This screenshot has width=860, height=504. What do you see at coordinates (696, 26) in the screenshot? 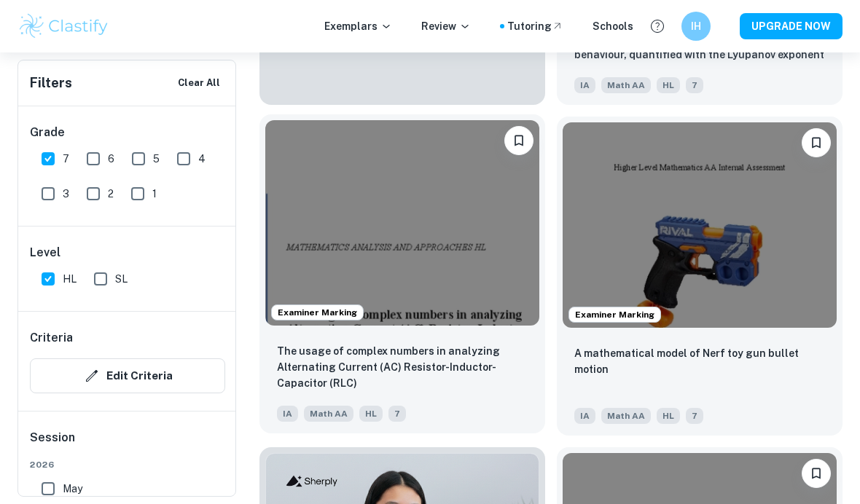
I see `button: IH` at bounding box center [696, 26].